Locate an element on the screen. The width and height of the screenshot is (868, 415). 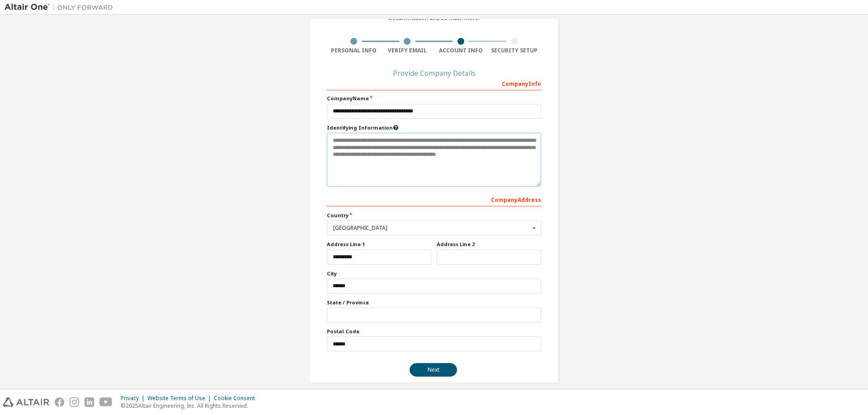
div: Company Address is located at coordinates (434, 199).